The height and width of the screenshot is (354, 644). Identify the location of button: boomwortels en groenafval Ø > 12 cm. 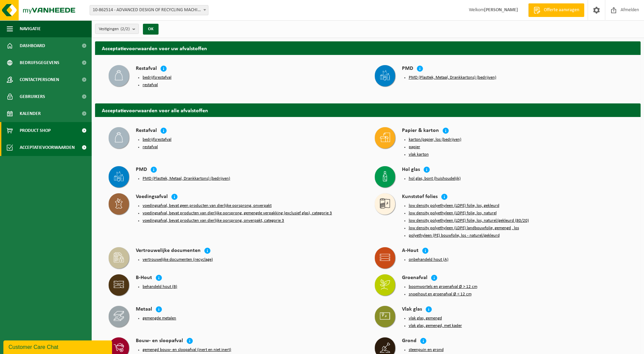
(443, 287).